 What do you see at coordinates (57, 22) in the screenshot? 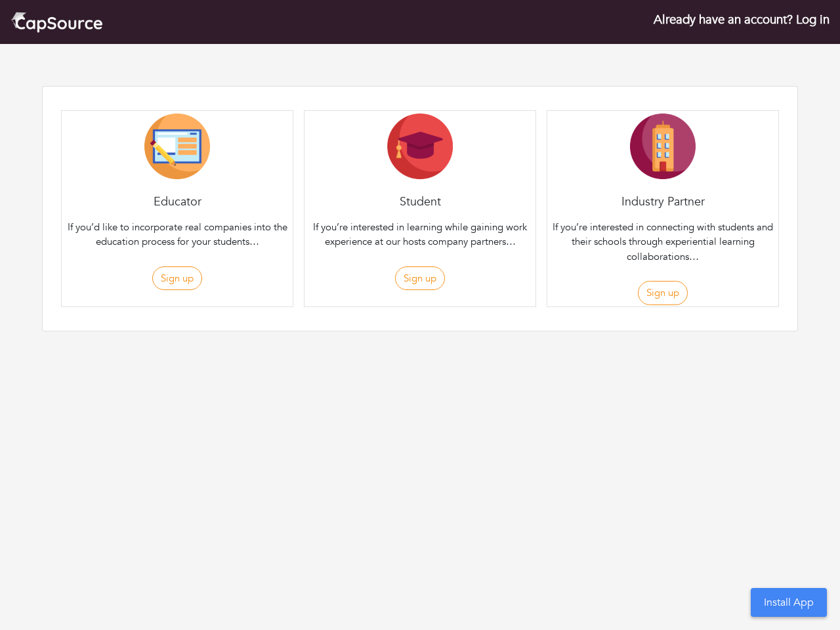
I see `img: cap_logo.png` at bounding box center [57, 22].